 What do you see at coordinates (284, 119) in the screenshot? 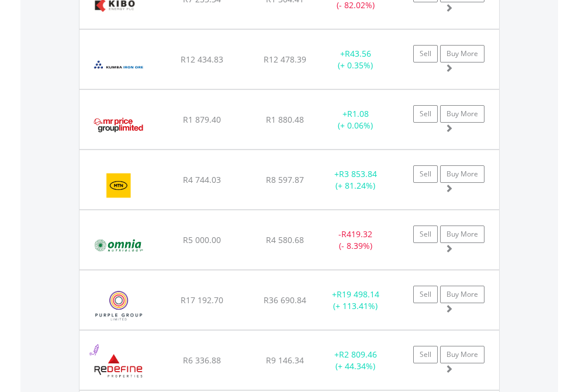
I see `span: R1 880.48` at bounding box center [284, 119].